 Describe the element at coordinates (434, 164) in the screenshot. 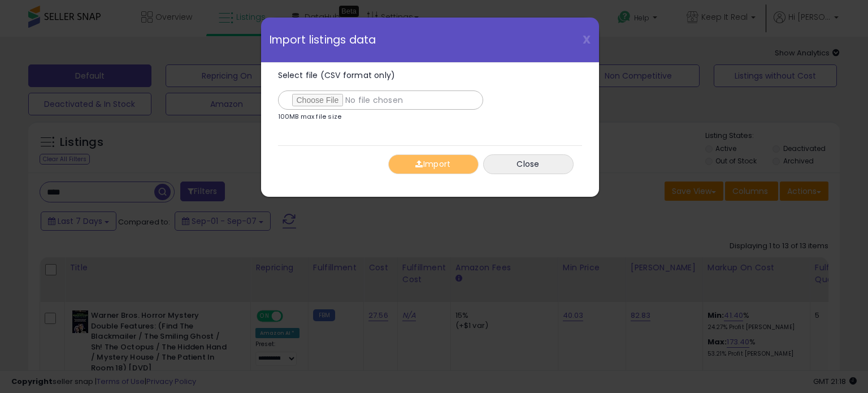

I see `button: Import` at that location.